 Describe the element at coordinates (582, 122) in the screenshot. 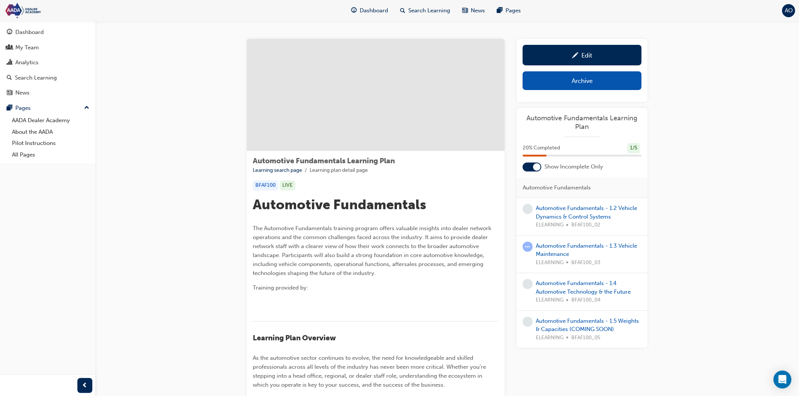

I see `a: Automotive Fundamentals Learning Plan` at that location.